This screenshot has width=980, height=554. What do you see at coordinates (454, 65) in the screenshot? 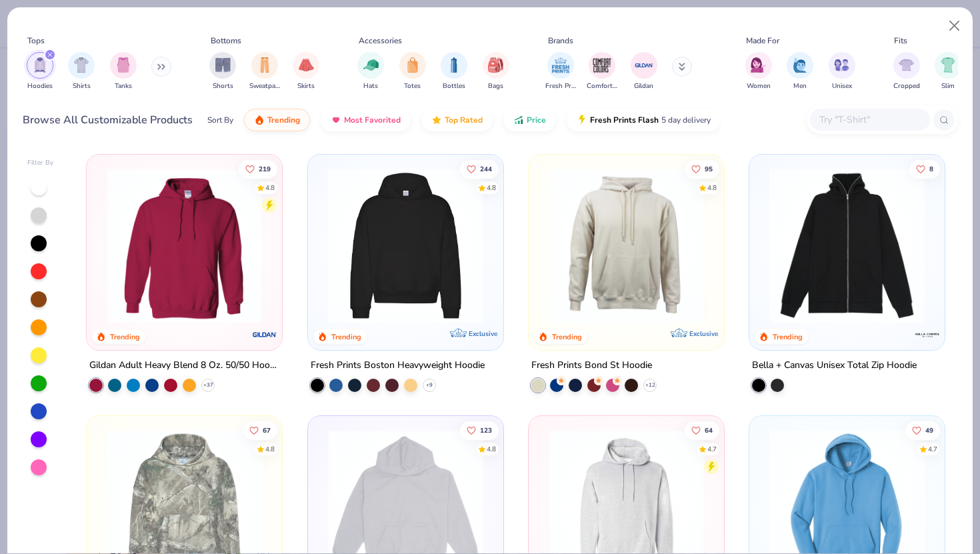
I see `img: Bottles Image` at bounding box center [454, 65].